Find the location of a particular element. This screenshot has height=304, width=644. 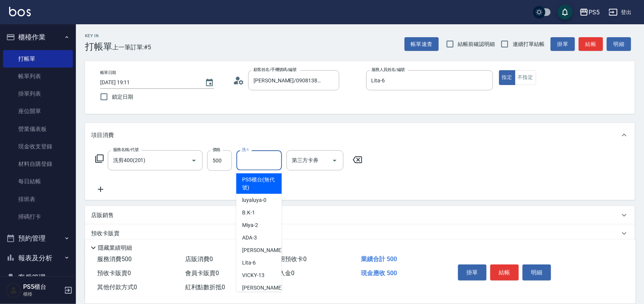

button: 預約管理 is located at coordinates (38, 238).